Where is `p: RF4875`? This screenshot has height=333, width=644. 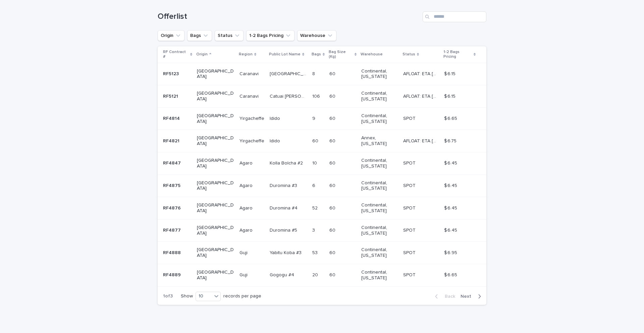
p: RF4875 is located at coordinates (173, 185).